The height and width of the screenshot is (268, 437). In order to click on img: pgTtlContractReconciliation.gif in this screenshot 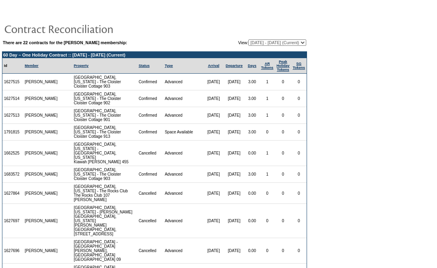, I will do `click(84, 29)`.